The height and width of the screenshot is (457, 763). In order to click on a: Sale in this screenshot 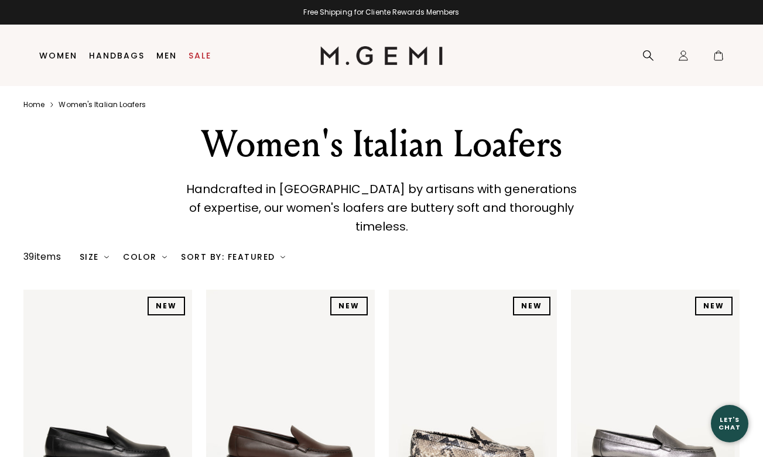, I will do `click(200, 56)`.